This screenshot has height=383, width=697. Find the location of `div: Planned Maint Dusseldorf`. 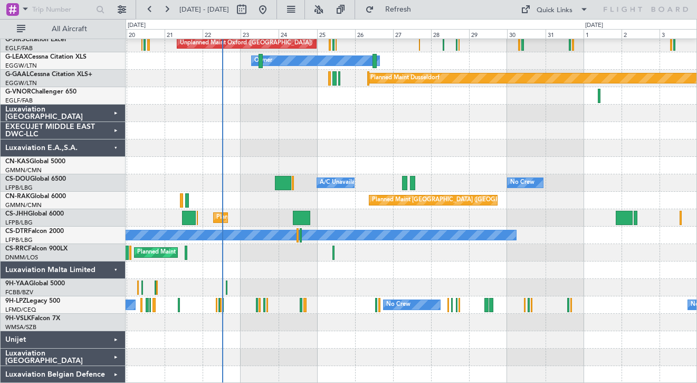

div: Planned Maint Dusseldorf is located at coordinates (405, 78).